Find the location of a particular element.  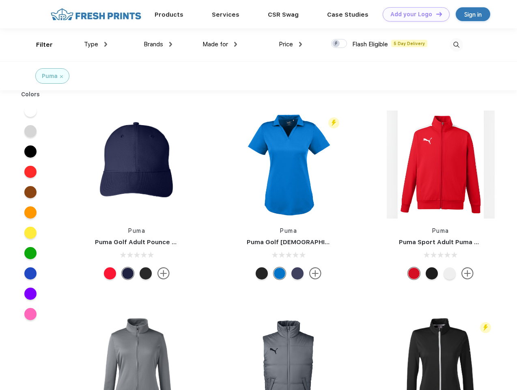

div: Puma is located at coordinates (50, 76).